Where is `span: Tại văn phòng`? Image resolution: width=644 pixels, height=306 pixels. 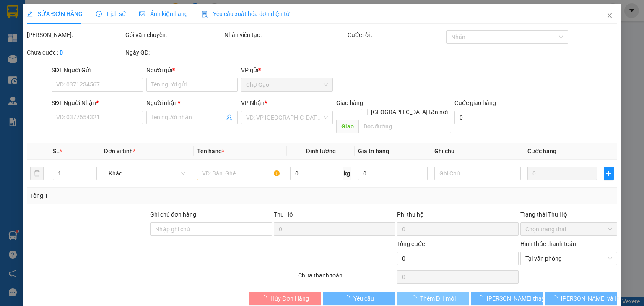 span: Tại văn phòng is located at coordinates (569, 259).